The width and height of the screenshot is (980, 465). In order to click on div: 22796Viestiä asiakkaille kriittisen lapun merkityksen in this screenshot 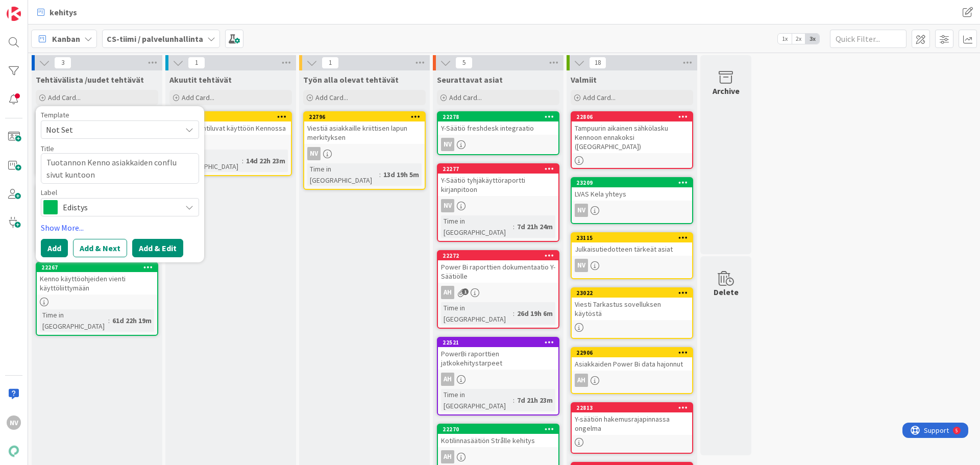, I will do `click(365, 128)`.